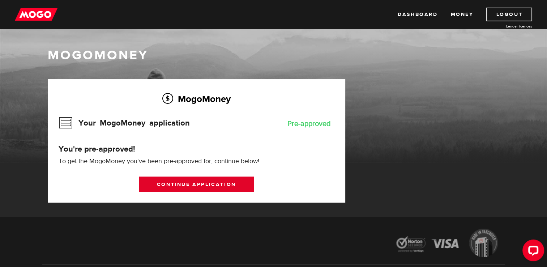  I want to click on a: Continue application, so click(196, 184).